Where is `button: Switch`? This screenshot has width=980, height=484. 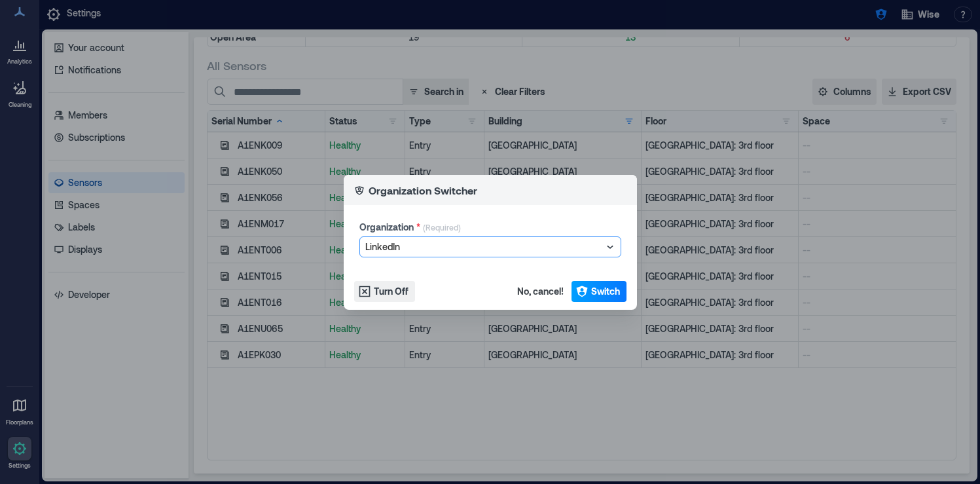
button: Switch is located at coordinates (599, 292).